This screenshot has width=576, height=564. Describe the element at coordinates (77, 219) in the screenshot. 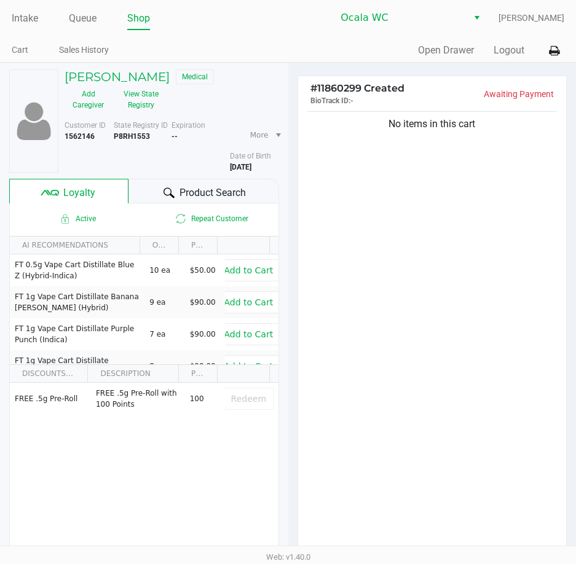

I see `span: Active` at that location.